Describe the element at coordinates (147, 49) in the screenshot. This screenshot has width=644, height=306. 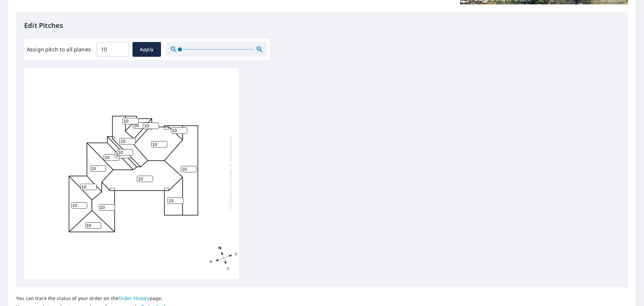
I see `button: Apply` at that location.